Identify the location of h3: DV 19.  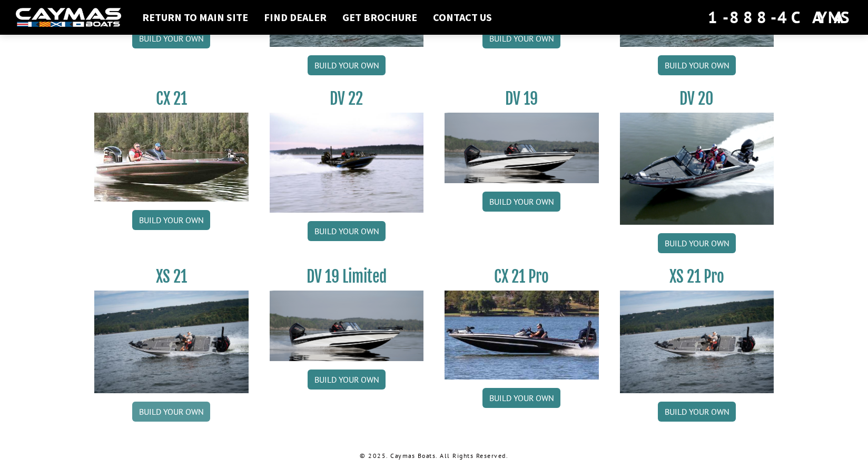
(521, 98).